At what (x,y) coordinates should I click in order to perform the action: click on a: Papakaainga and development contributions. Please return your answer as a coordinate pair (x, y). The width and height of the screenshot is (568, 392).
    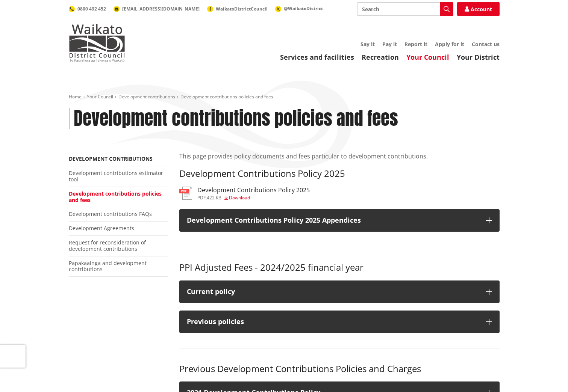
    Looking at the image, I should click on (107, 266).